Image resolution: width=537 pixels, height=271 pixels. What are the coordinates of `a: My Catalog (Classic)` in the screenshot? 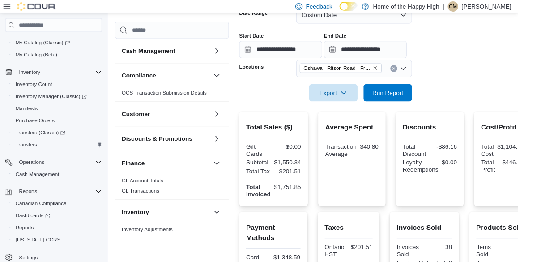 It's located at (59, 44).